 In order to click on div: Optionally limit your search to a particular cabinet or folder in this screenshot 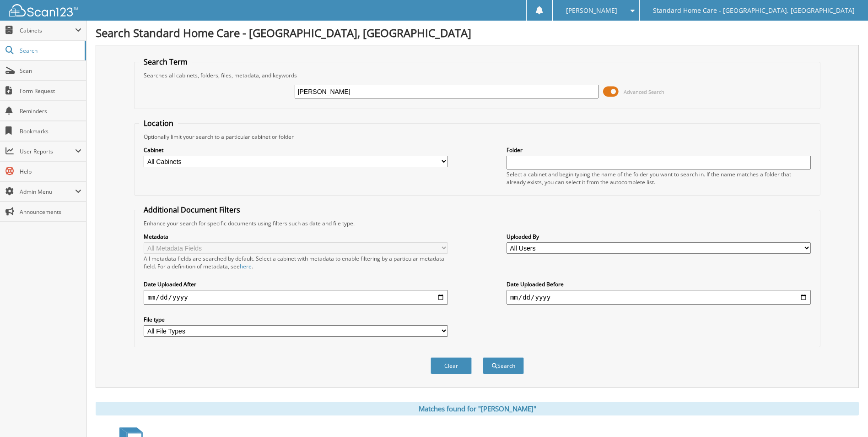, I will do `click(477, 137)`.